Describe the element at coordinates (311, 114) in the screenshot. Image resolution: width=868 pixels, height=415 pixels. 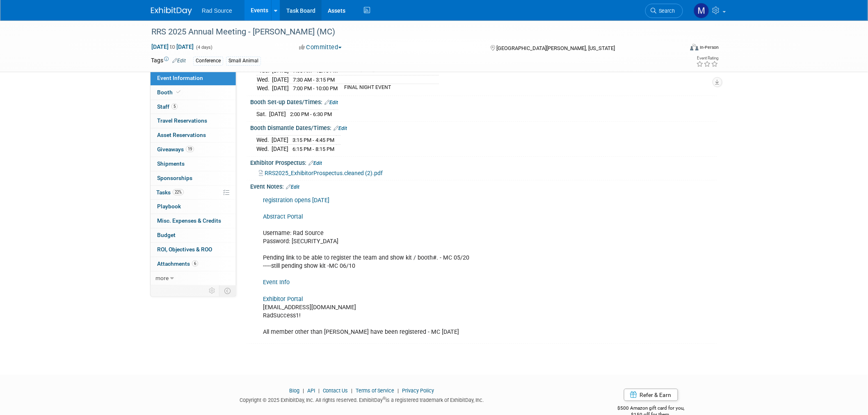
I see `span: 2:00 PM - 6:30 PM` at that location.